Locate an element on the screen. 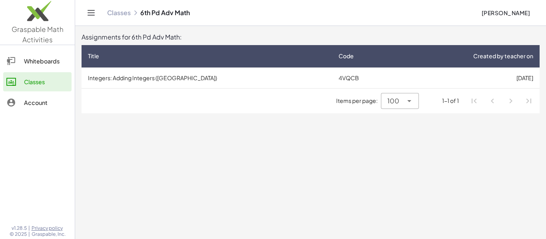 Image resolution: width=546 pixels, height=239 pixels. div: Whiteboards is located at coordinates (46, 61).